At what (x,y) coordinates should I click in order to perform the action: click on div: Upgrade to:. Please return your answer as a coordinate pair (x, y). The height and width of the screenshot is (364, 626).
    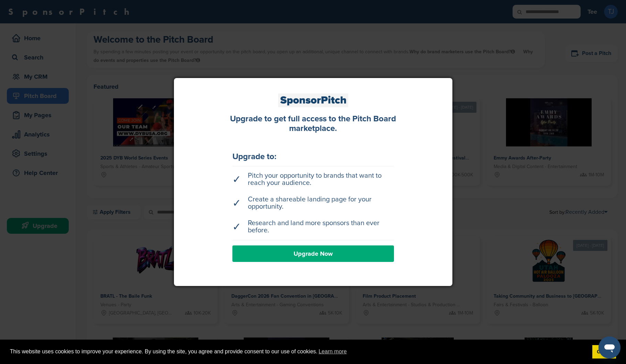
    Looking at the image, I should click on (313, 157).